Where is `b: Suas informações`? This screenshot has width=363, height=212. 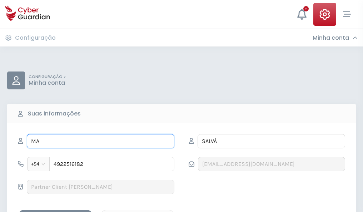
b: Suas informações is located at coordinates (54, 114).